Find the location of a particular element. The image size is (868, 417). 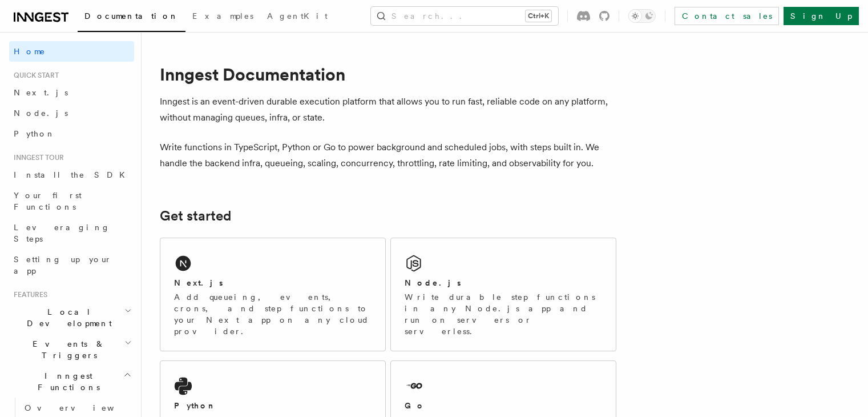

kbd: Ctrl+K is located at coordinates (538, 16).